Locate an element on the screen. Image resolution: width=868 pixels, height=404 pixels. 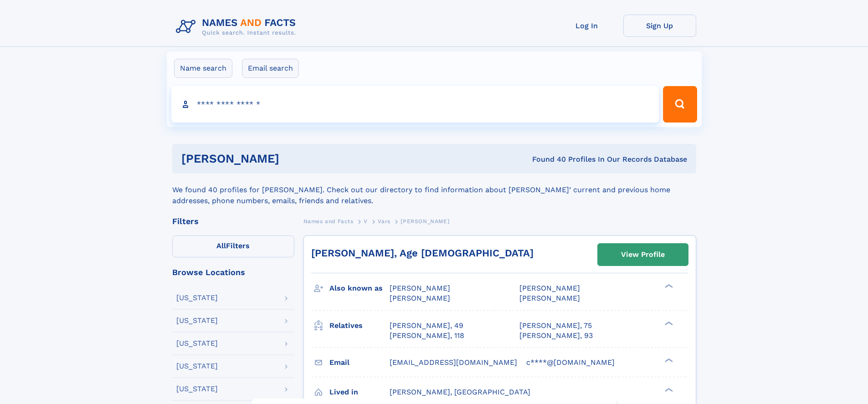
a: View Profile is located at coordinates (643, 254).